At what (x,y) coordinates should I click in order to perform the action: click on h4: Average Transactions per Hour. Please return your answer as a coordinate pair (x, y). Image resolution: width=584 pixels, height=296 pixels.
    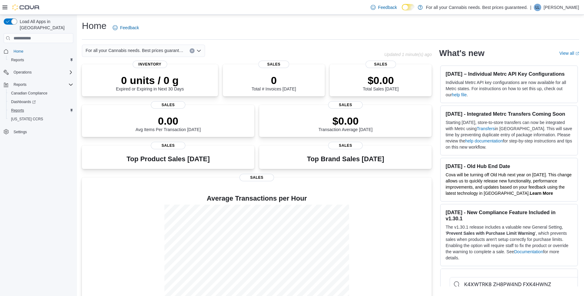
    Looking at the image, I should click on (257, 199).